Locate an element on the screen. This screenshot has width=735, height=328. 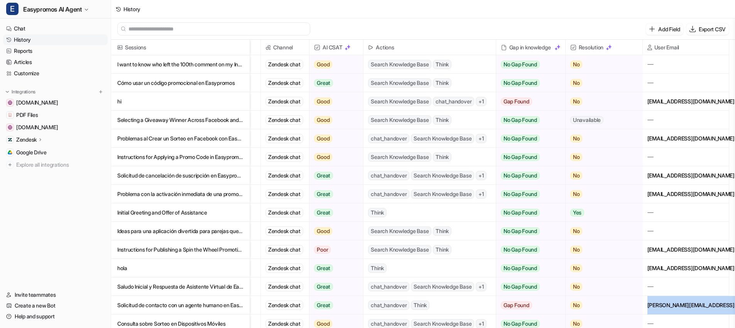
button: Export CSV is located at coordinates (707, 29).